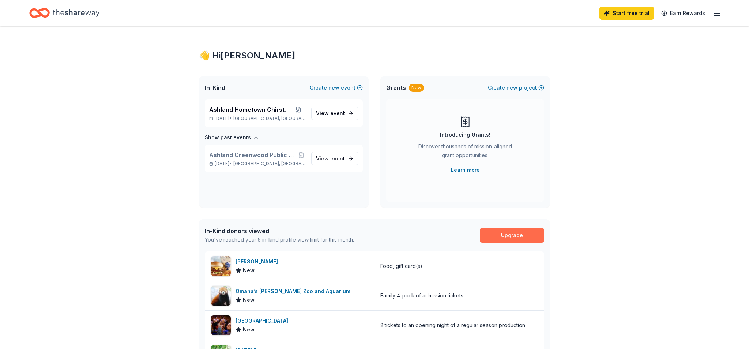 This screenshot has height=349, width=749. What do you see at coordinates (221, 266) in the screenshot?
I see `img: Image for Culver's` at bounding box center [221, 266].